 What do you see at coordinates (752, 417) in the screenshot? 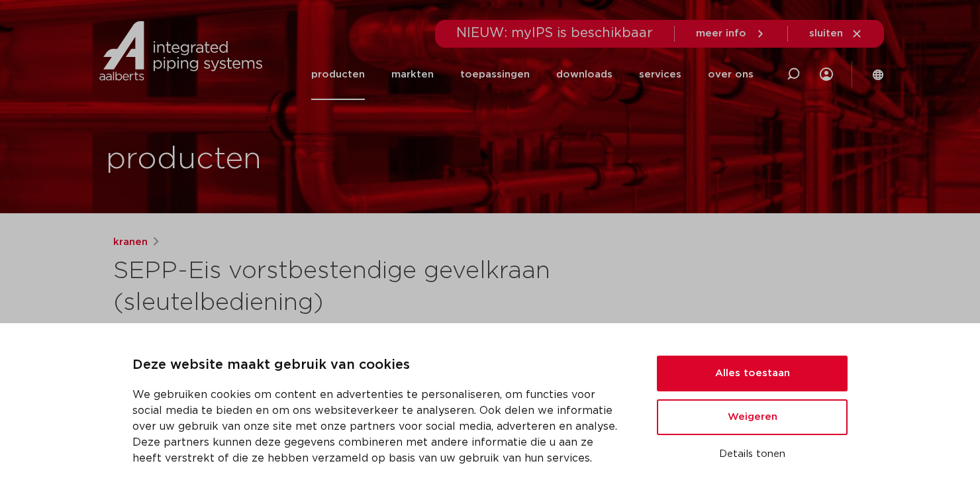
I see `button: Weigeren` at bounding box center [752, 417].